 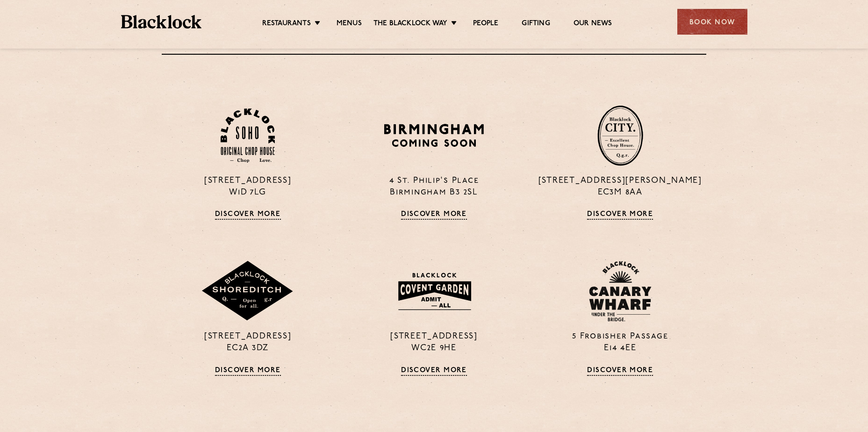 I want to click on div: Book Now, so click(x=712, y=21).